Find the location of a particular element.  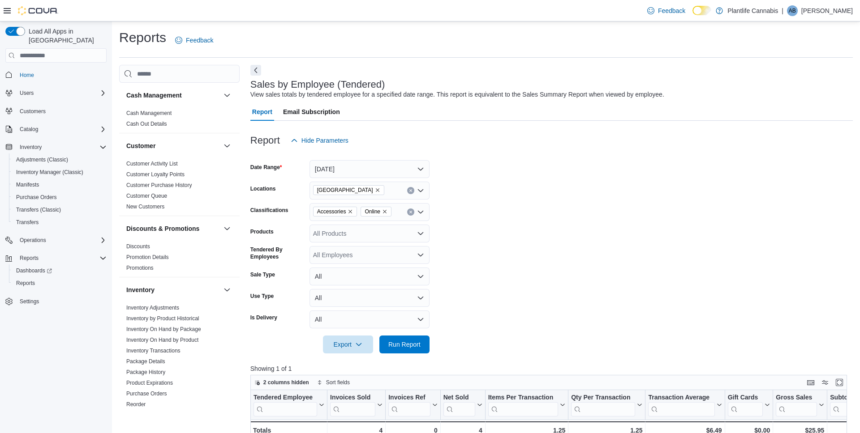

label: Classifications is located at coordinates (269, 210).